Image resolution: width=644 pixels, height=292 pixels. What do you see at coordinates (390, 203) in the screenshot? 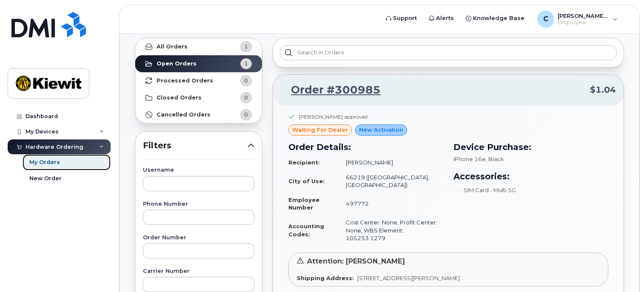
I see `td: 497772` at bounding box center [390, 203].